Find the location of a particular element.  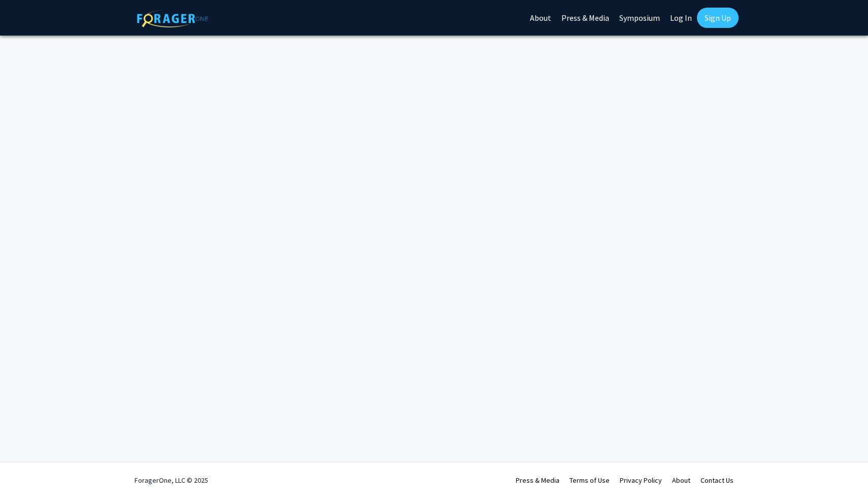

img: ForagerOne Logo is located at coordinates (173, 18).